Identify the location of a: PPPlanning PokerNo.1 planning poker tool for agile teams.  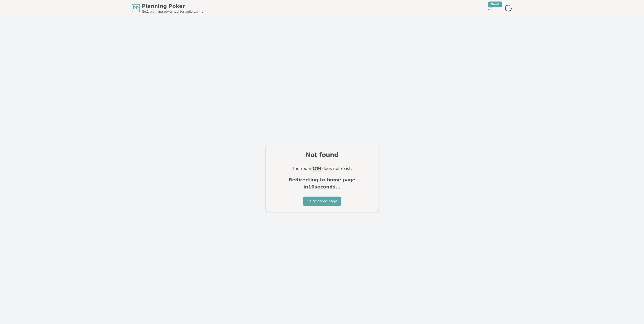
(168, 8).